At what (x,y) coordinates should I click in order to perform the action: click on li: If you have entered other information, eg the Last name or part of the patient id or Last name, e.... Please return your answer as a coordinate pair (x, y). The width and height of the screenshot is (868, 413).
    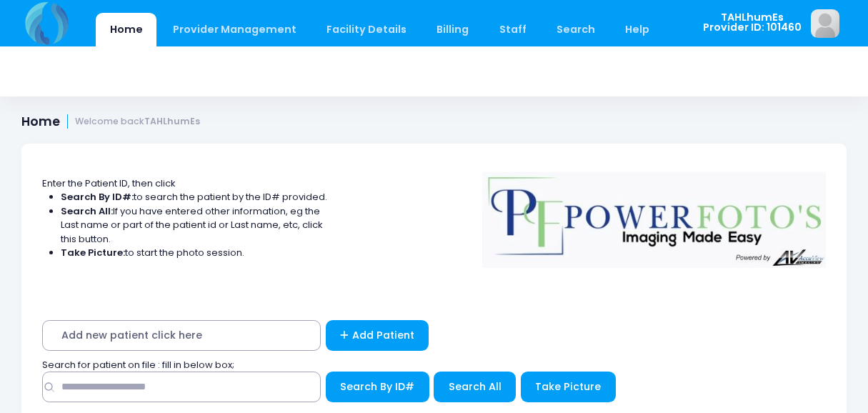
    Looking at the image, I should click on (194, 225).